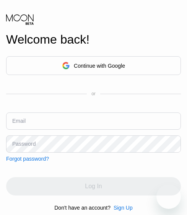 The image size is (187, 215). Describe the element at coordinates (19, 121) in the screenshot. I see `div: Email` at that location.